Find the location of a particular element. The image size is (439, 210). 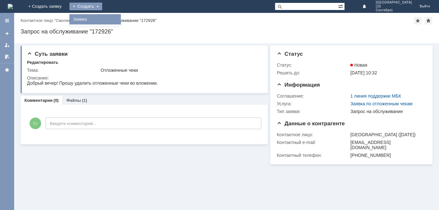

a: Контактное лицо "Смоленск (25 … is located at coordinates (54, 20).